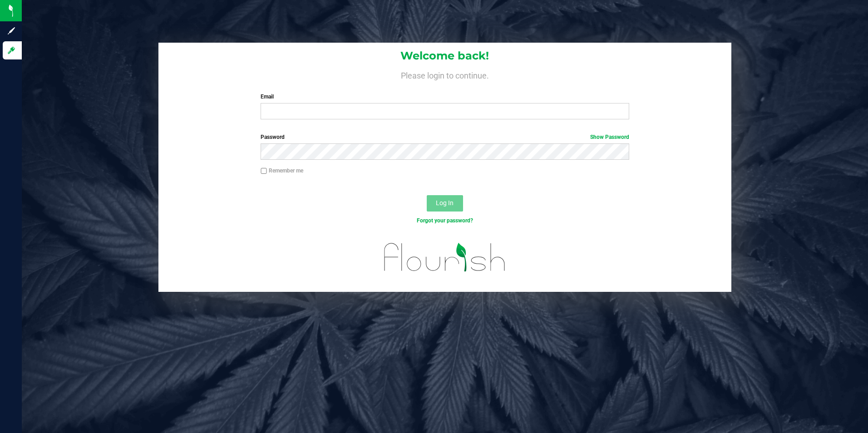  I want to click on span: Password, so click(272, 137).